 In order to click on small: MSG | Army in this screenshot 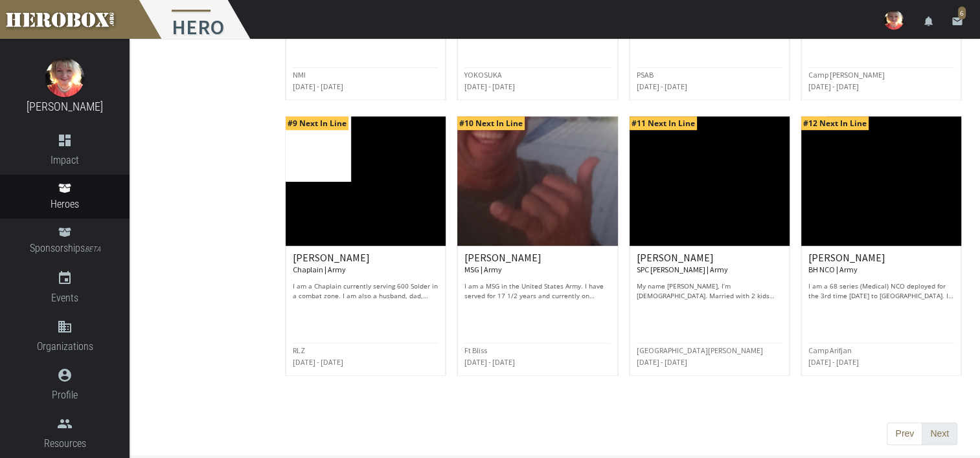, I will do `click(483, 269)`.